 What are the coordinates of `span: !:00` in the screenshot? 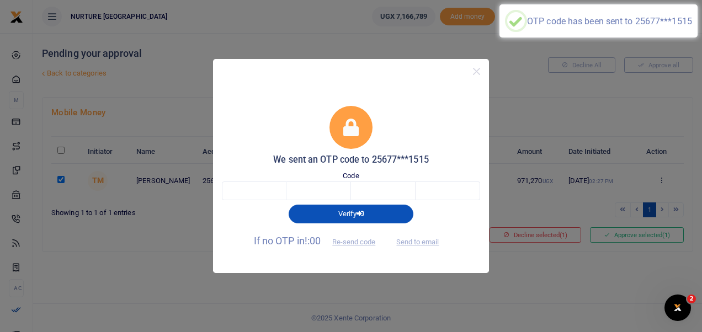 It's located at (312, 241).